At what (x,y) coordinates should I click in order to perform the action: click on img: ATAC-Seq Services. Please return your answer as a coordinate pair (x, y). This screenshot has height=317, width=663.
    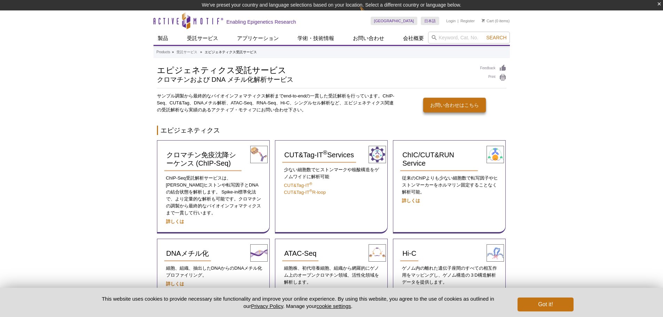
    Looking at the image, I should click on (377, 253).